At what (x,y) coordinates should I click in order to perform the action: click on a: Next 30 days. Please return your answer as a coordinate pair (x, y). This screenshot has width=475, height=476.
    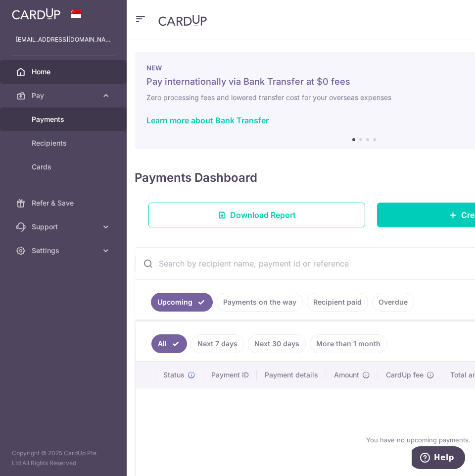
    Looking at the image, I should click on (277, 344).